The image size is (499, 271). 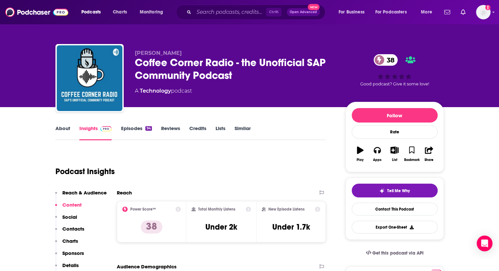 I want to click on button: Sponsors, so click(x=70, y=255).